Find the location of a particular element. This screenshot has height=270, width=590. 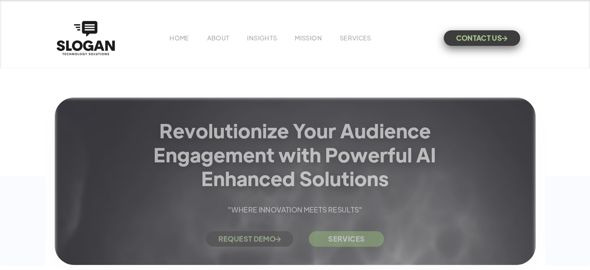

a: HOME is located at coordinates (179, 38).